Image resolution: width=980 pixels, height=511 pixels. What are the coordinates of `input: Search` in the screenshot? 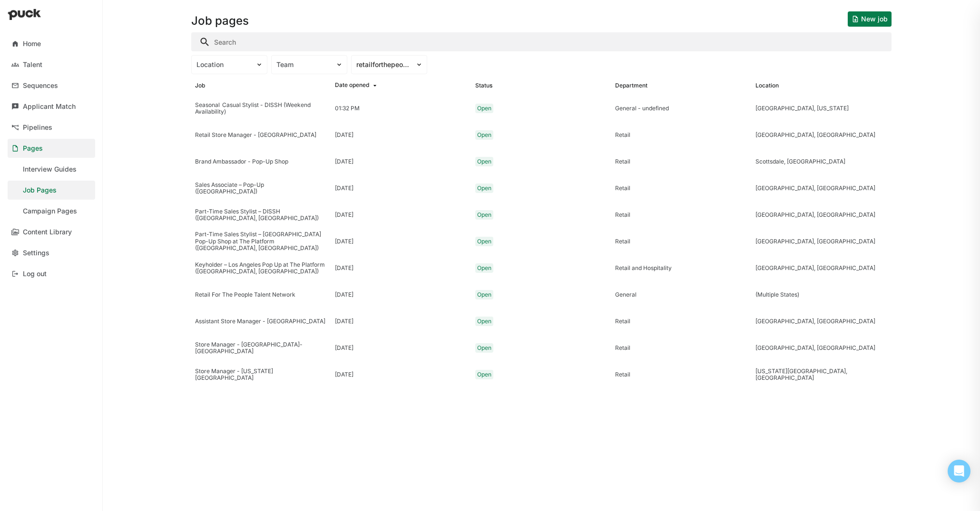 It's located at (541, 42).